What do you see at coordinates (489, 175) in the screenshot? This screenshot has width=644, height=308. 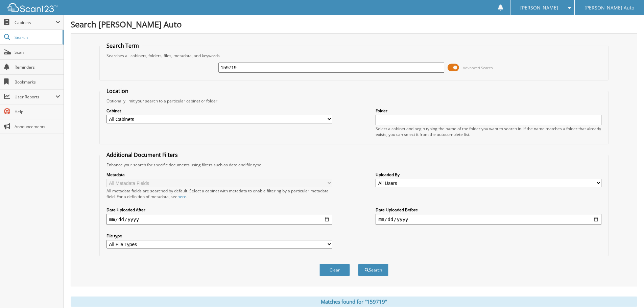 I see `label: Uploaded By` at bounding box center [489, 175].